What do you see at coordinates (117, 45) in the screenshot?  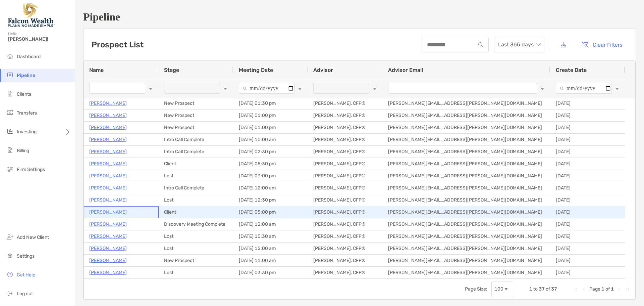 I see `h3: Prospect List` at bounding box center [117, 45].